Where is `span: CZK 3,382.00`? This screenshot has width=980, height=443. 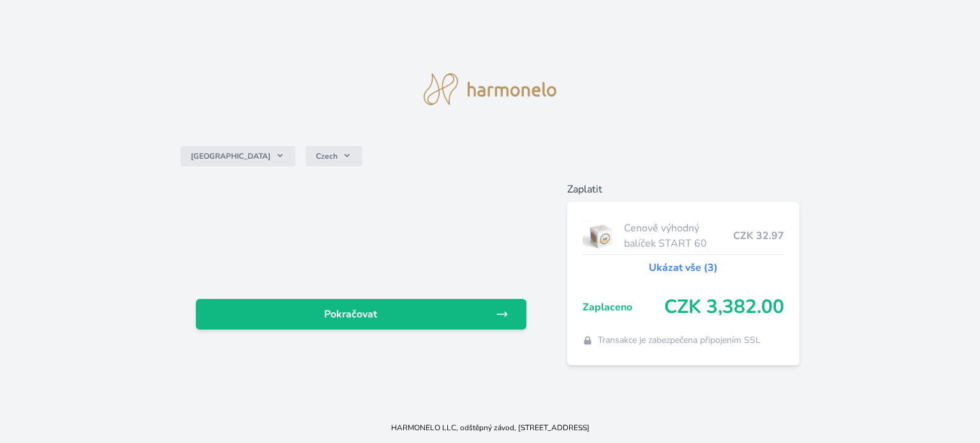
span: CZK 3,382.00 is located at coordinates (724, 308).